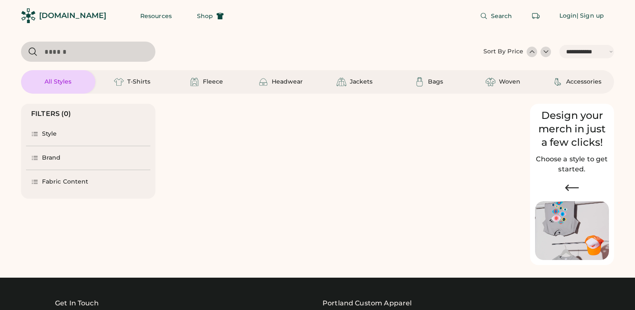 The image size is (635, 310). What do you see at coordinates (77, 303) in the screenshot?
I see `div: Get In Touch` at bounding box center [77, 303].